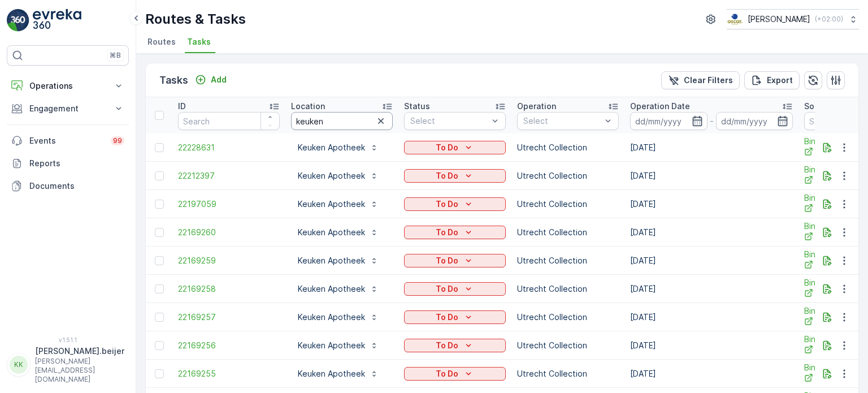 The width and height of the screenshot is (868, 393). Describe the element at coordinates (660, 107) in the screenshot. I see `p: Operation Date` at that location.